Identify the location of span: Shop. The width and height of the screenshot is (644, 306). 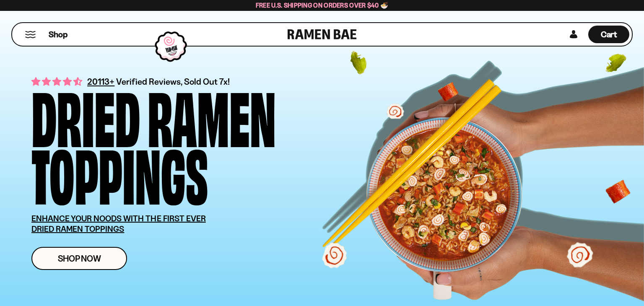
(57, 35).